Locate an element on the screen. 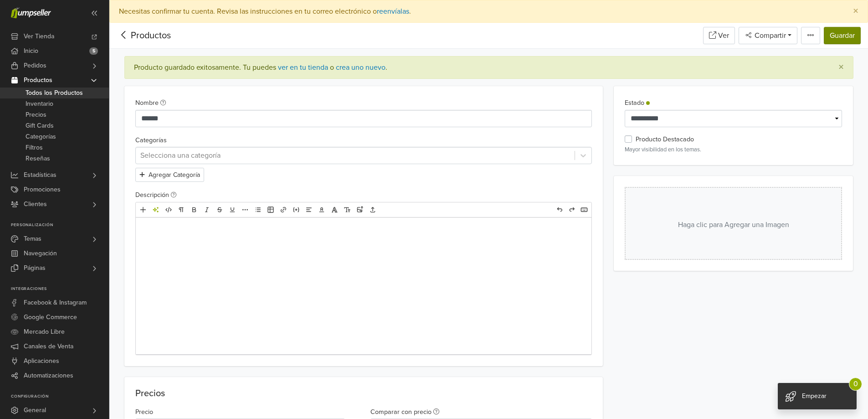 The width and height of the screenshot is (868, 419). span: Filtros is located at coordinates (34, 148).